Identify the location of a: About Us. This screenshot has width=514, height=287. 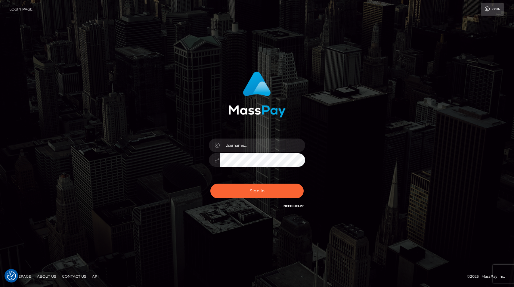
(46, 277).